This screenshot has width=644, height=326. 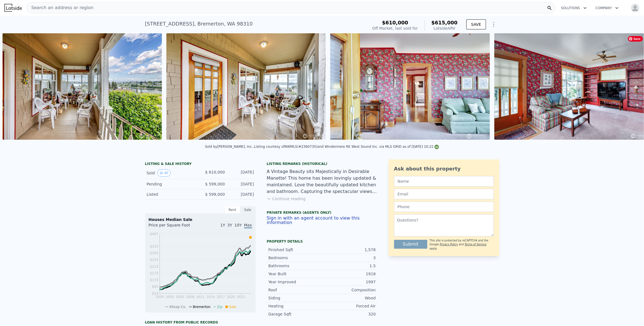 I want to click on button: View historical data, so click(x=164, y=173).